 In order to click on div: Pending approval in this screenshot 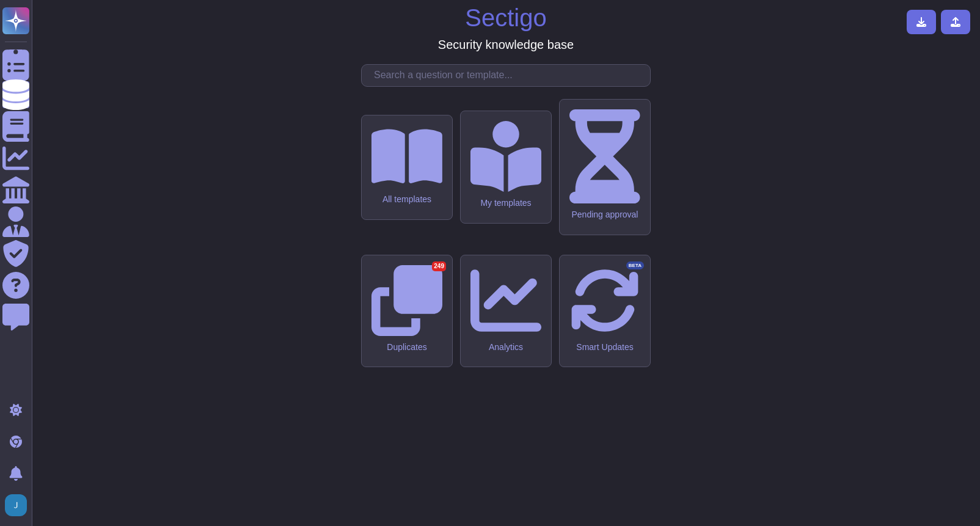, I will do `click(604, 214)`.